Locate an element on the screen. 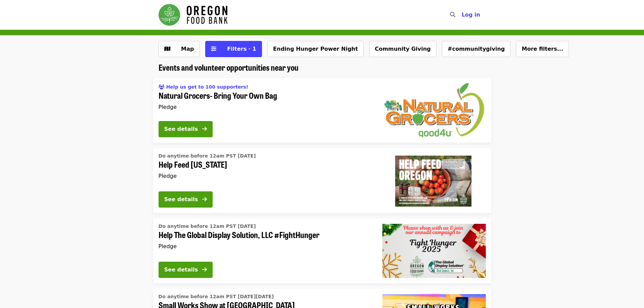 The width and height of the screenshot is (644, 308). span: Filters · 1 is located at coordinates (241, 49).